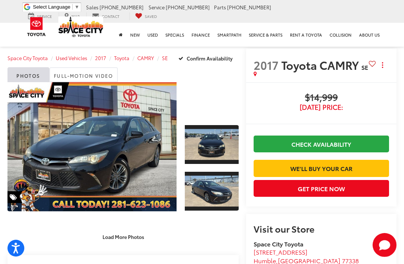 The height and width of the screenshot is (264, 404). What do you see at coordinates (321, 98) in the screenshot?
I see `span: $14,999` at bounding box center [321, 98].